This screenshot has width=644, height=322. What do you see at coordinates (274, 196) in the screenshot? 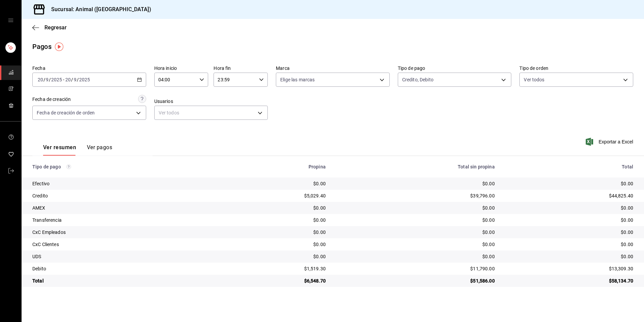
I see `div: $5,029.40` at bounding box center [274, 196].